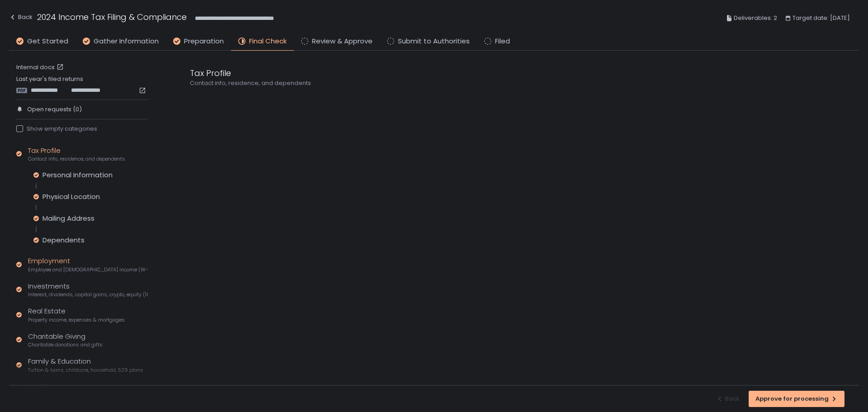  Describe the element at coordinates (65, 340) in the screenshot. I see `div: Charitable Giving` at that location.